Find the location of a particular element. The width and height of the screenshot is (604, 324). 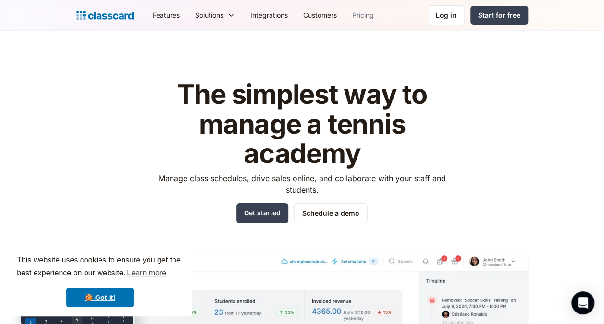

a: Start for free is located at coordinates (499, 15).